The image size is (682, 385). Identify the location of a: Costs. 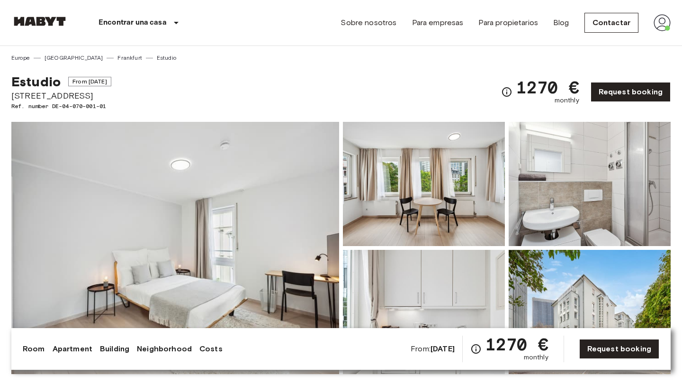
(211, 349).